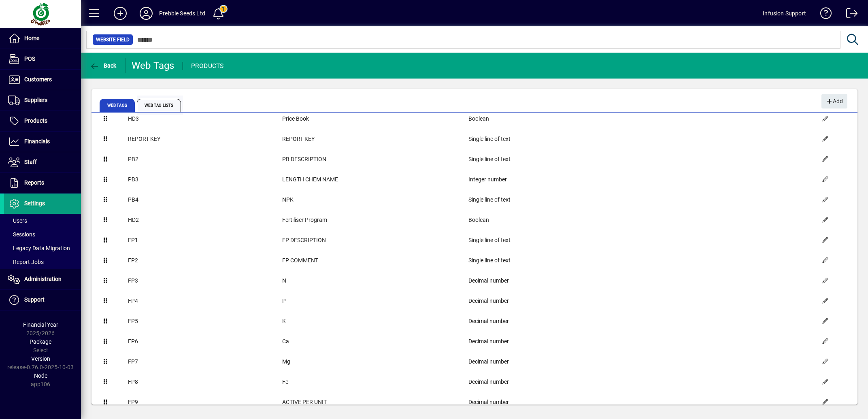 This screenshot has width=868, height=419. What do you see at coordinates (43, 279) in the screenshot?
I see `a: Administration` at bounding box center [43, 279].